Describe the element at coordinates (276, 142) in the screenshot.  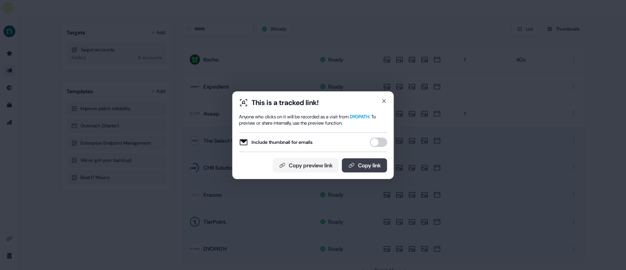
I see `label: Include thumbnail for emails` at that location.